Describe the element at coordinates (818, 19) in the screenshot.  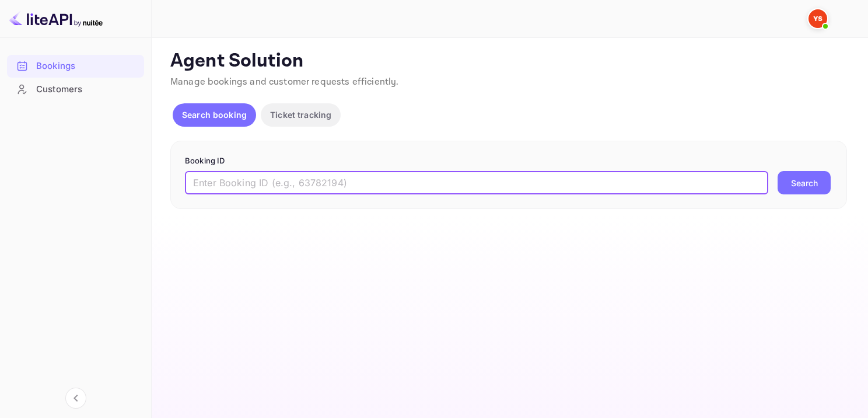
I see `img: Yandex Support` at that location.